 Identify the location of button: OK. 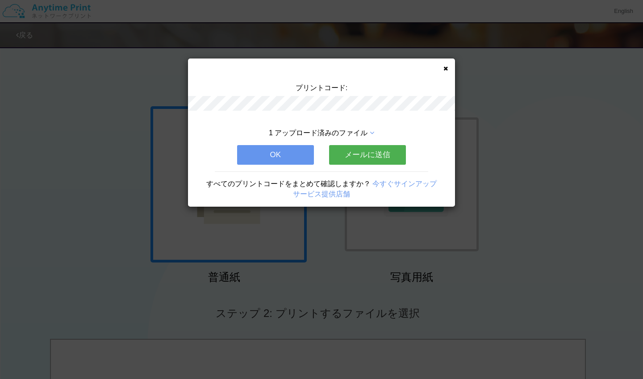
(275, 155).